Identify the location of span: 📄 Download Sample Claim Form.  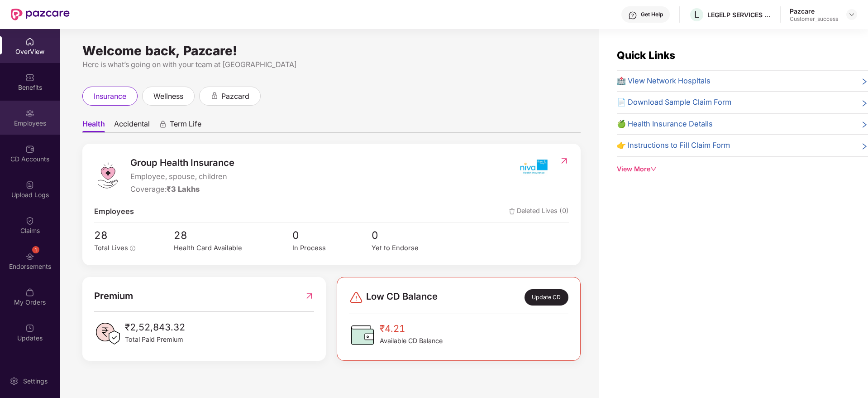
(674, 102).